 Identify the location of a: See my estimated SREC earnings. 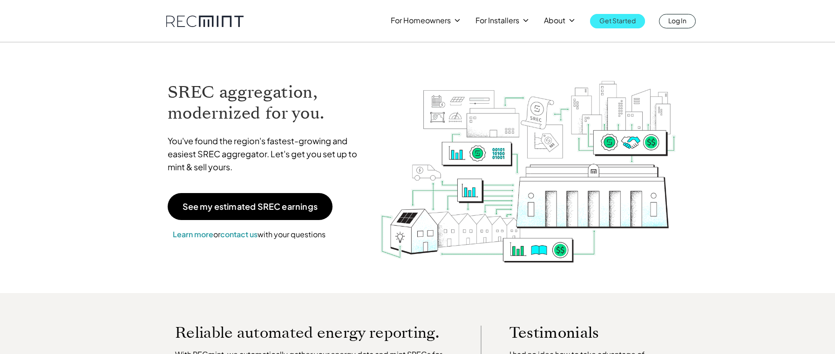
(250, 207).